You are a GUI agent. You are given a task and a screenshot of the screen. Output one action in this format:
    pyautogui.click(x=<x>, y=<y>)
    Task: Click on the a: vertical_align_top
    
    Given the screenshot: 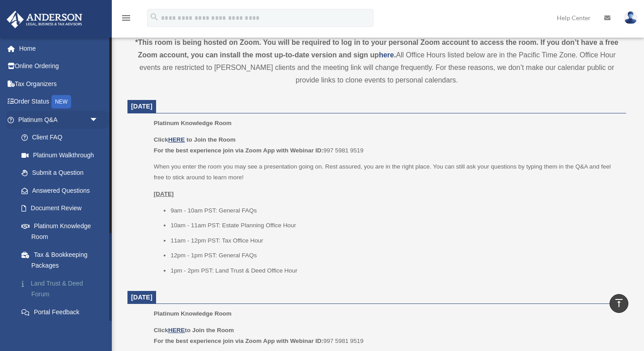 What is the action you would take?
    pyautogui.click(x=619, y=303)
    